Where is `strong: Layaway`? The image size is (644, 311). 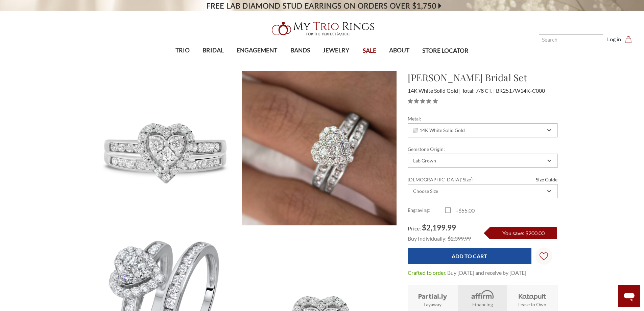
strong: Layaway is located at coordinates (433, 304).